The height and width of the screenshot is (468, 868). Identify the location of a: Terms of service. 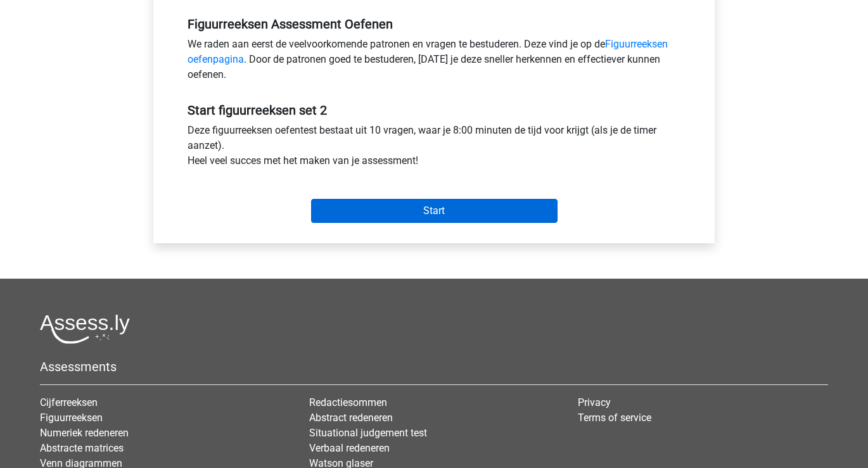
(614, 418).